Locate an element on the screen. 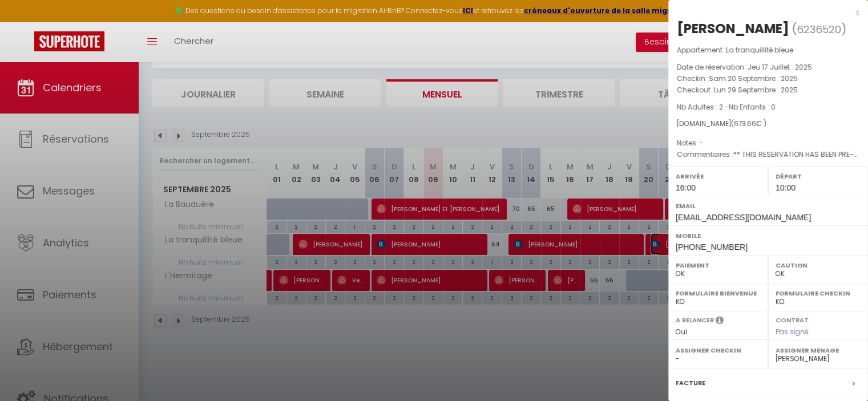 The height and width of the screenshot is (401, 868). label: Assigner Menage is located at coordinates (818, 350).